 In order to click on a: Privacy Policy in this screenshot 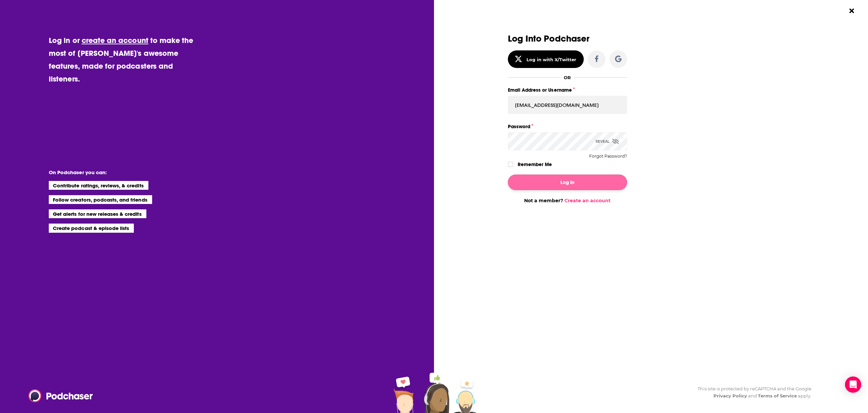, I will do `click(730, 396)`.